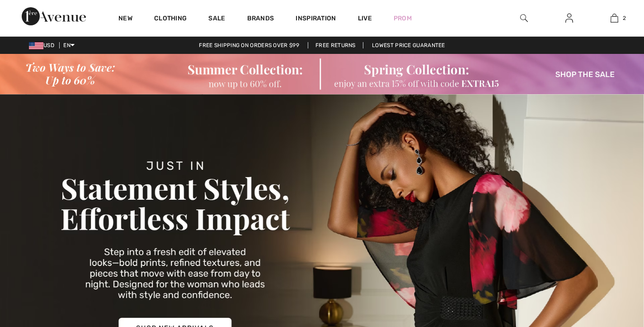 The image size is (644, 327). Describe the element at coordinates (216, 19) in the screenshot. I see `a: Sale` at that location.